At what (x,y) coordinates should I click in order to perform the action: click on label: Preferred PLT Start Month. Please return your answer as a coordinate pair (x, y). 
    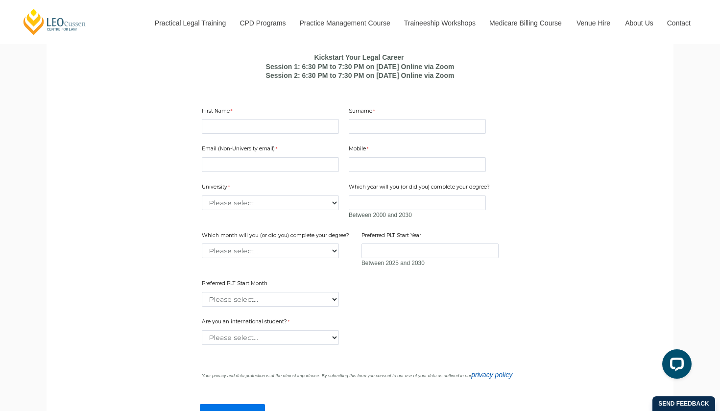
    Looking at the image, I should click on (236, 285).